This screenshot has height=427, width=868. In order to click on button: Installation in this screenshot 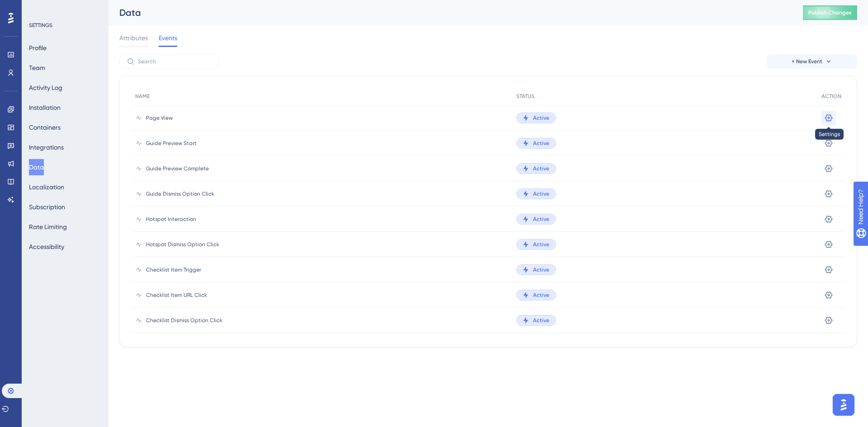, I will do `click(44, 107)`.